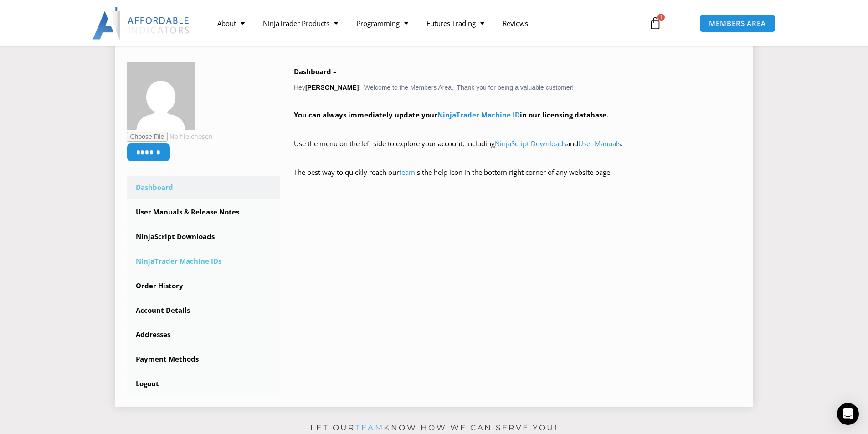 Image resolution: width=868 pixels, height=434 pixels. What do you see at coordinates (204, 188) in the screenshot?
I see `a: Dashboard` at bounding box center [204, 188].